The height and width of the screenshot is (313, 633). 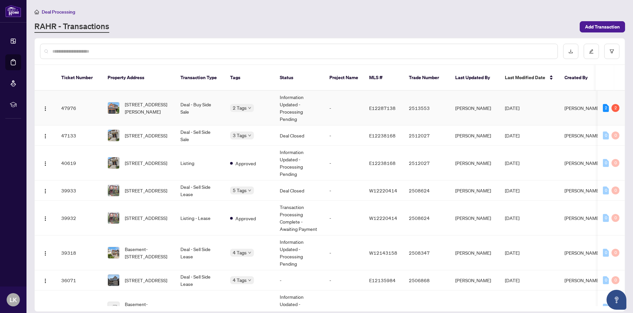 I want to click on td: 47133, so click(x=79, y=135).